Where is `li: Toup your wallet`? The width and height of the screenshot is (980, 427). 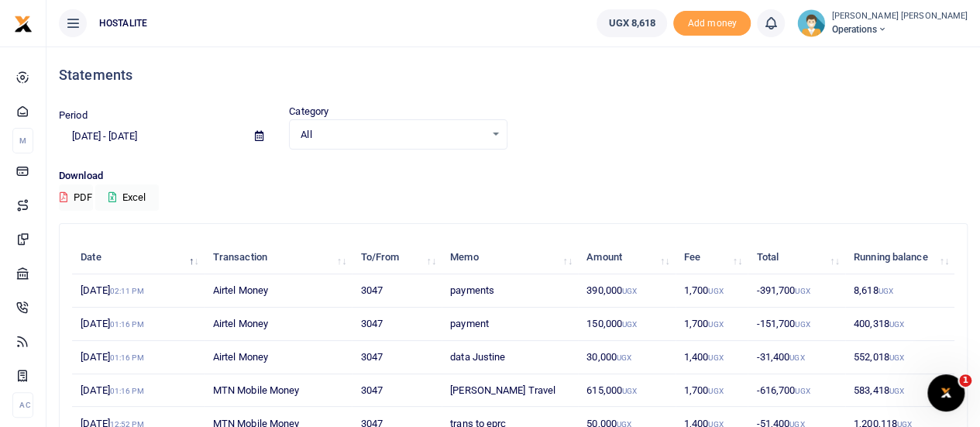
li: Toup your wallet is located at coordinates (712, 23).